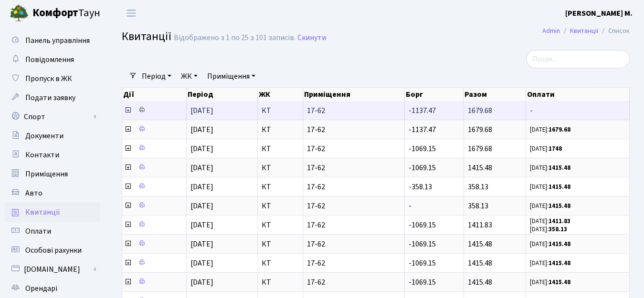  I want to click on span: Авто, so click(34, 193).